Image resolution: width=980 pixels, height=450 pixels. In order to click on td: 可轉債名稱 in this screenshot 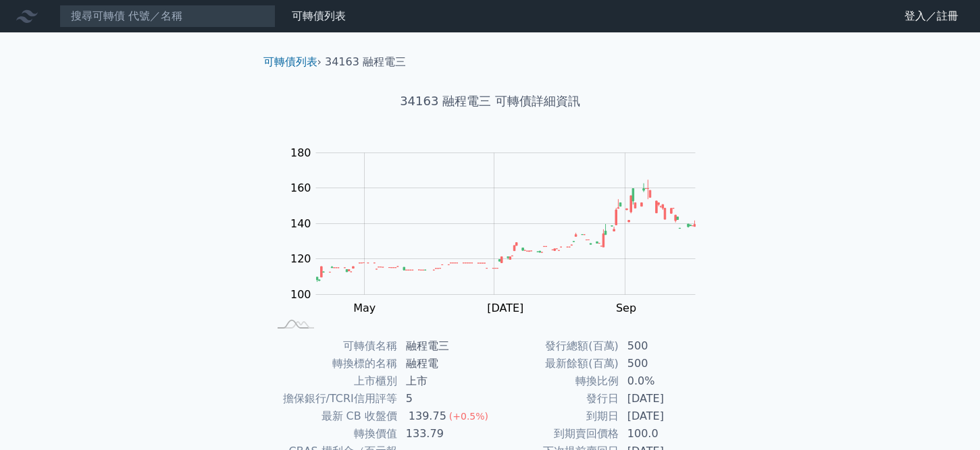, I will do `click(333, 346)`.